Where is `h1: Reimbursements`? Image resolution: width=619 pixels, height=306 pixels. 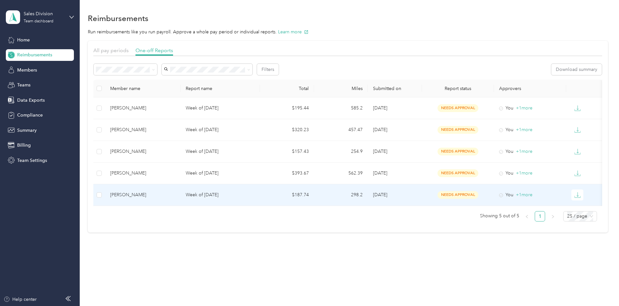
h1: Reimbursements is located at coordinates (118, 18).